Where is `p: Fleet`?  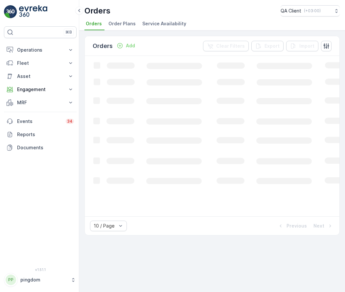 p: Fleet is located at coordinates (40, 63).